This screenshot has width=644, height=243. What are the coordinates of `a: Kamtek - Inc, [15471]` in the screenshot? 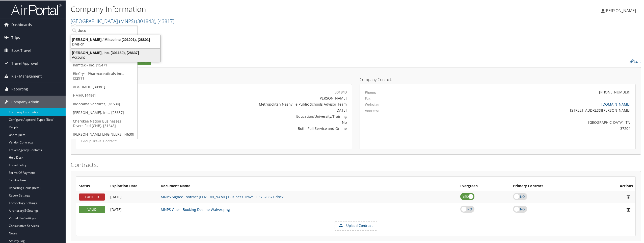 It's located at (104, 64).